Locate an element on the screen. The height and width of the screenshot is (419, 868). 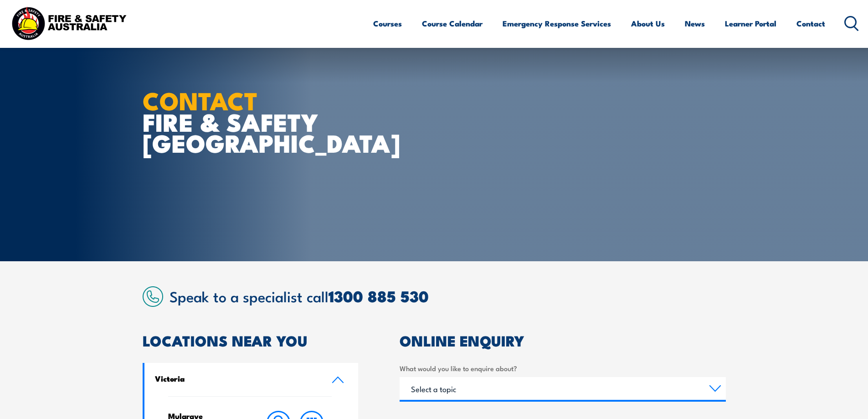
h2: Speak to a specialist call is located at coordinates (447, 295).